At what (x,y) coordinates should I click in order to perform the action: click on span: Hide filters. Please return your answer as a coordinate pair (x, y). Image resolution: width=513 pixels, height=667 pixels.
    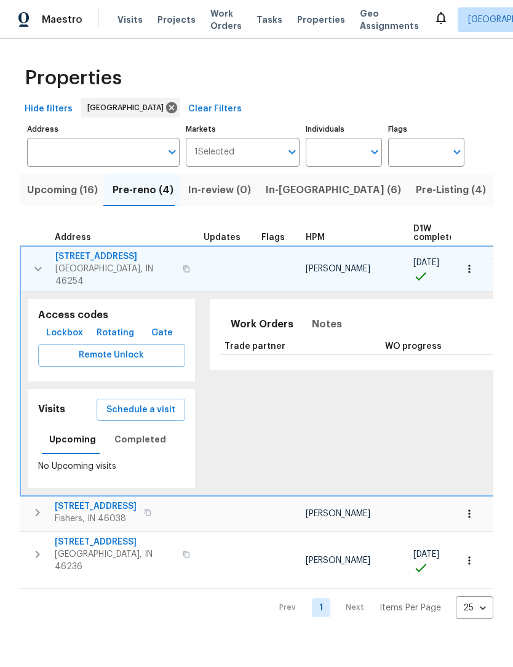
    Looking at the image, I should click on (49, 109).